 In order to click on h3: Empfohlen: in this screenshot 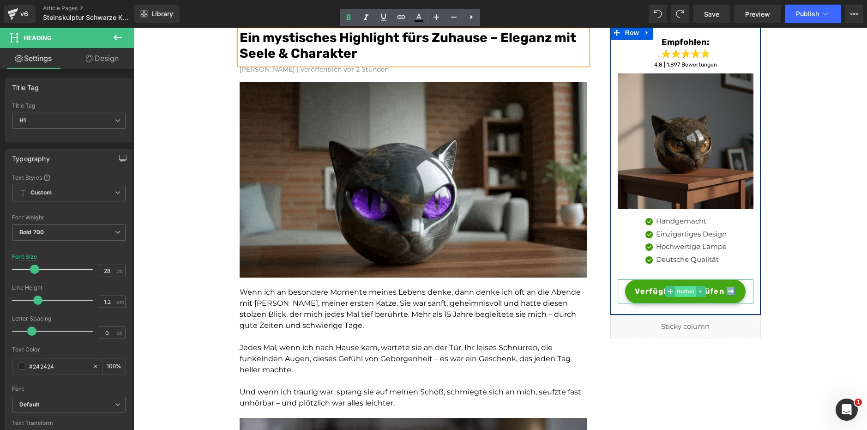, I will do `click(552, 14)`.